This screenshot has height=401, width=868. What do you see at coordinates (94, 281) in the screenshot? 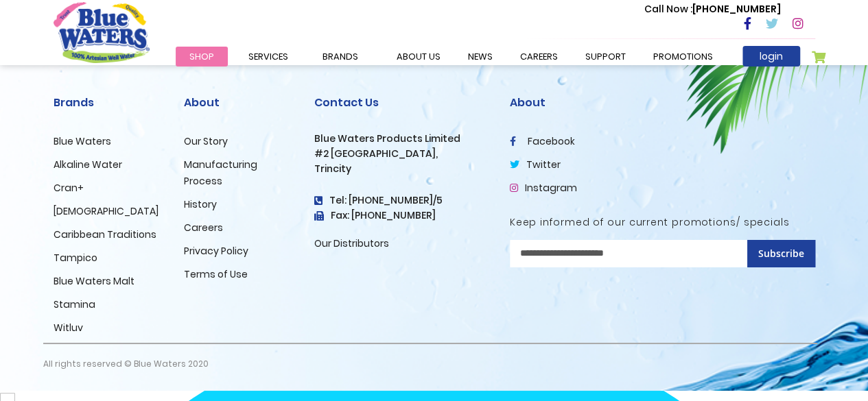
I see `a: Blue Waters Malt` at bounding box center [94, 281].